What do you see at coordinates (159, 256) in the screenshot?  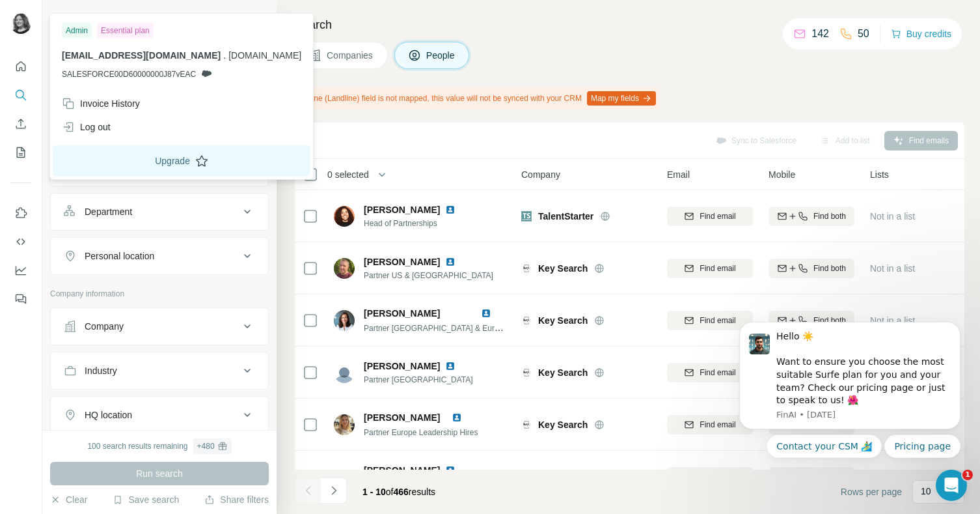 I see `button: Personal location` at bounding box center [159, 256].